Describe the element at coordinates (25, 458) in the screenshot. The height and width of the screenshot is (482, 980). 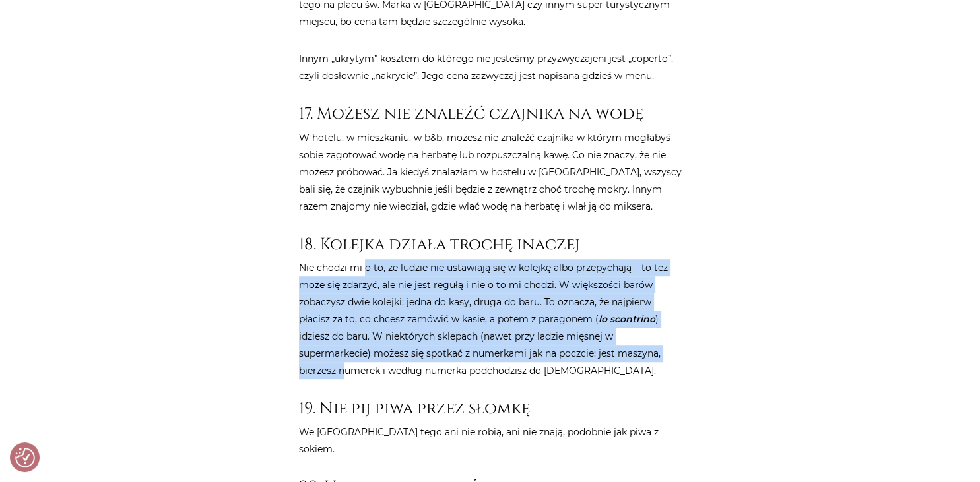
I see `img: Revisit consent button` at that location.